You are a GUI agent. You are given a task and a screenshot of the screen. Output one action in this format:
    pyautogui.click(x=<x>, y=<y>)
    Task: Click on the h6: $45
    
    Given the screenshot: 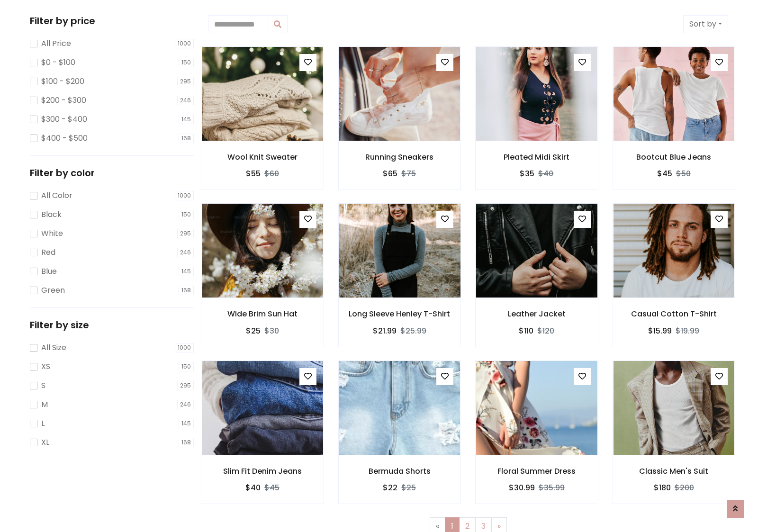 What is the action you would take?
    pyautogui.click(x=665, y=173)
    